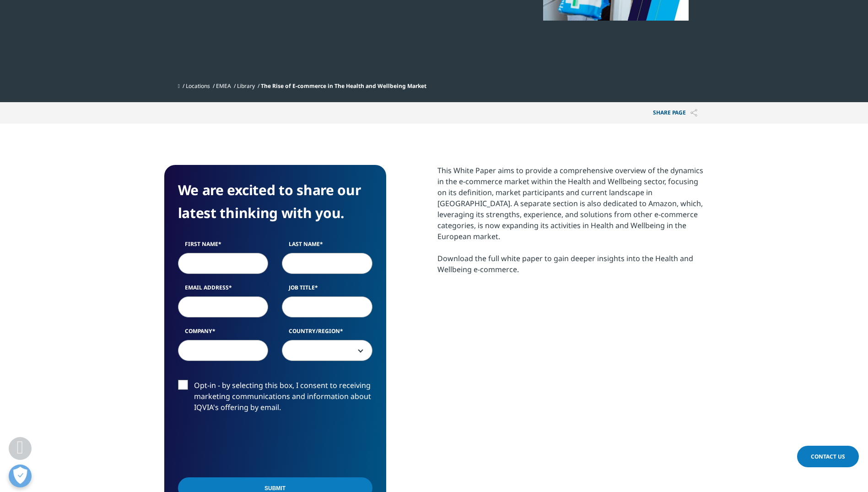  What do you see at coordinates (20, 476) in the screenshot?
I see `button: Open Preferences` at bounding box center [20, 476].